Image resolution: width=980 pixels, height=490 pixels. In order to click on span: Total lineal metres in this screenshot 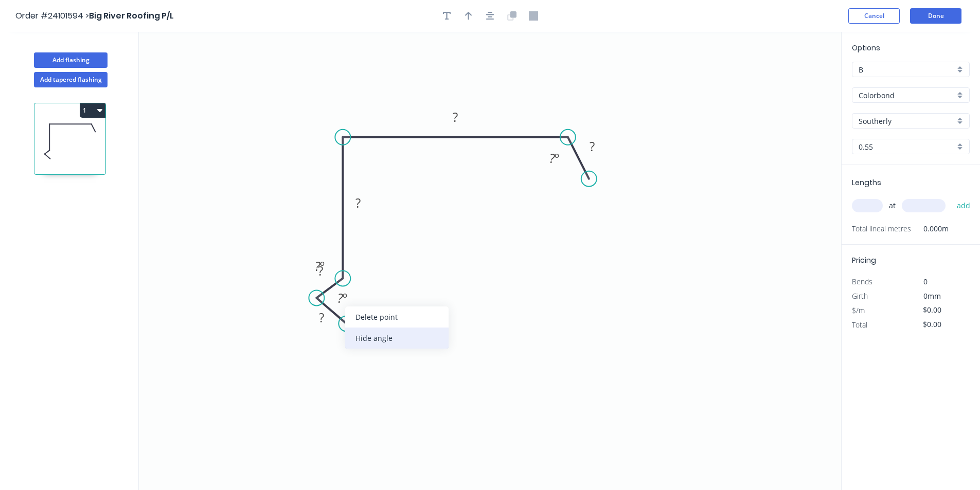, I will do `click(881, 229)`.